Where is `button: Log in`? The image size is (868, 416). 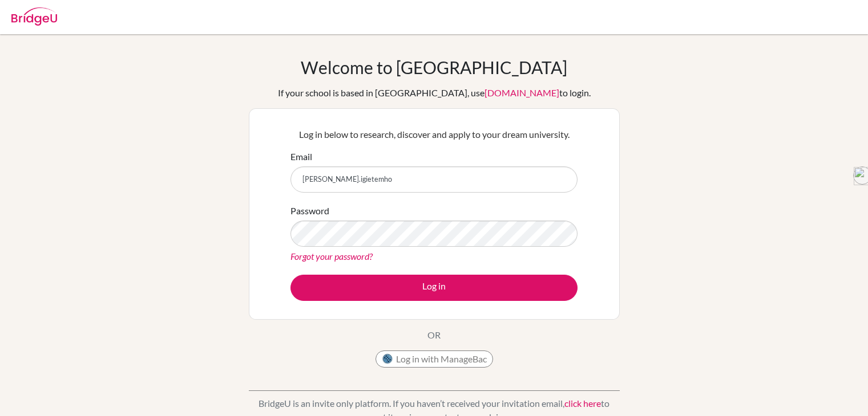 button: Log in is located at coordinates (433, 288).